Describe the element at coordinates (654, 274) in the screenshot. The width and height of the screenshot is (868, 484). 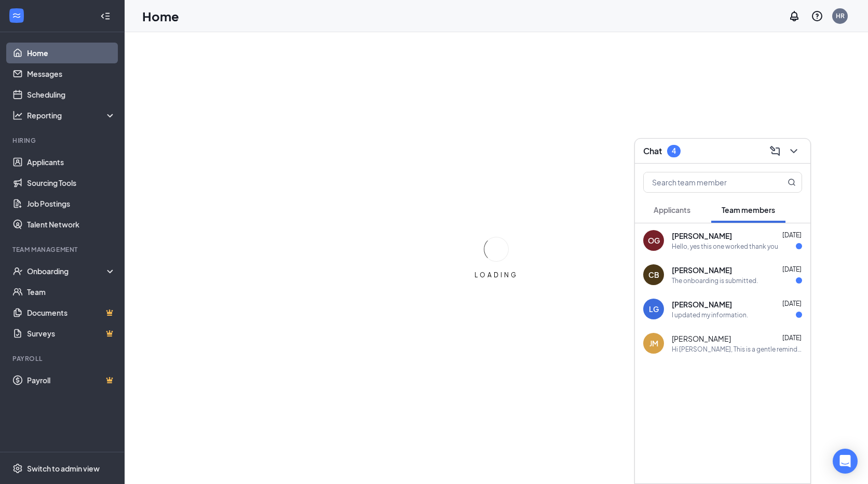
I see `div: CB` at that location.